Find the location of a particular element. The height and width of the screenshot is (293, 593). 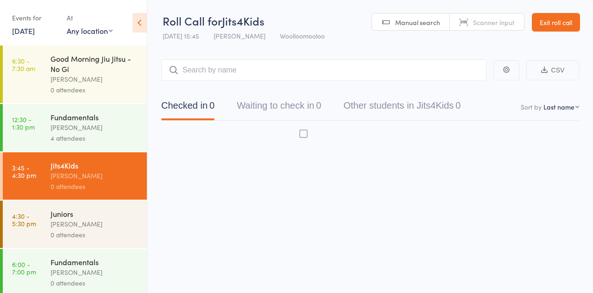

a: Exit roll call is located at coordinates (556, 22).